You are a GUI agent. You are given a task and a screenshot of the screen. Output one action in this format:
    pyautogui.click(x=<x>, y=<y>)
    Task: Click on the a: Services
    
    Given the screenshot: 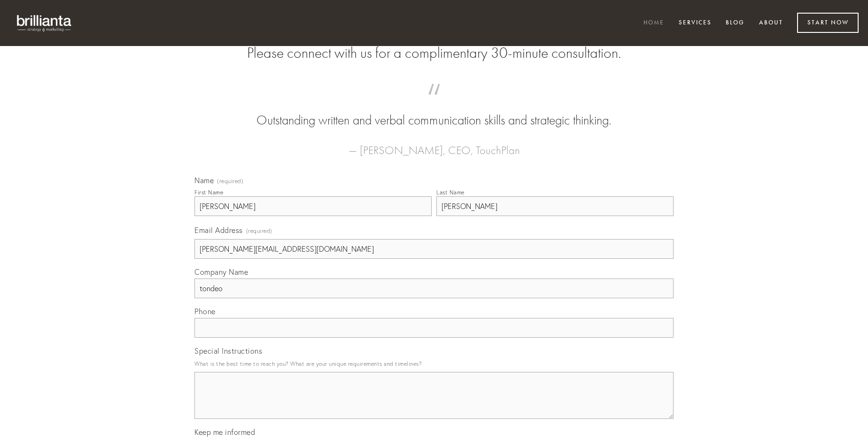 What is the action you would take?
    pyautogui.click(x=695, y=23)
    